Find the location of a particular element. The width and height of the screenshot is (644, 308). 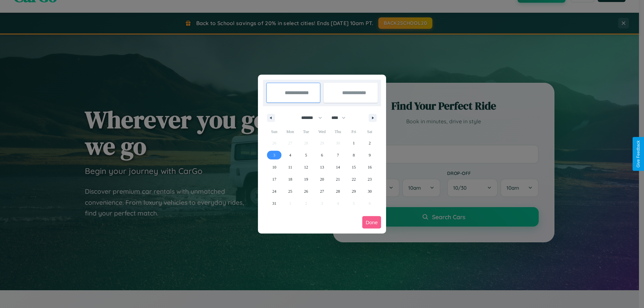

button: 27 is located at coordinates (322, 191).